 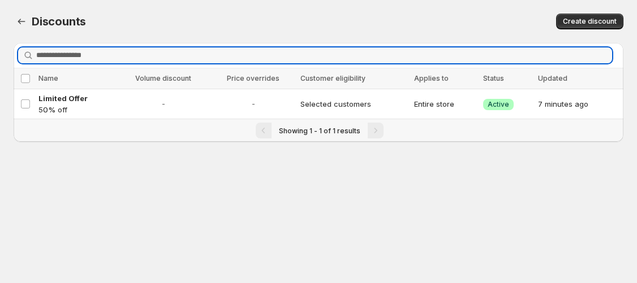 I want to click on button: Create discount, so click(x=589, y=21).